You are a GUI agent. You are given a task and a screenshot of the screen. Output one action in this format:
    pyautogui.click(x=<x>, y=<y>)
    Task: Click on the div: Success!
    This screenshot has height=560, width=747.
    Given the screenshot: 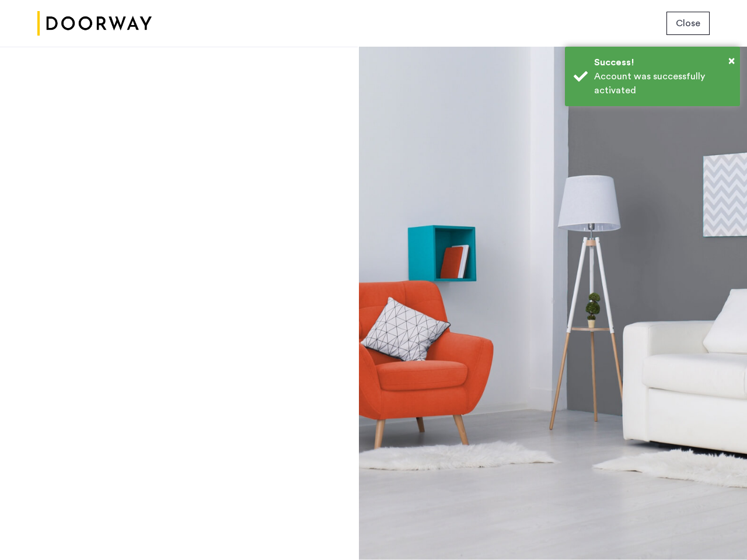 What is the action you would take?
    pyautogui.click(x=663, y=63)
    